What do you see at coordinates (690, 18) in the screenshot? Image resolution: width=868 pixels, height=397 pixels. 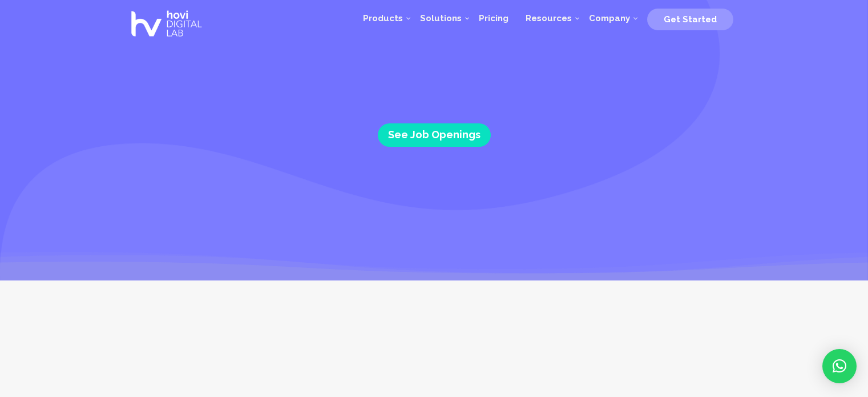 I see `a: Get Started` at bounding box center [690, 18].